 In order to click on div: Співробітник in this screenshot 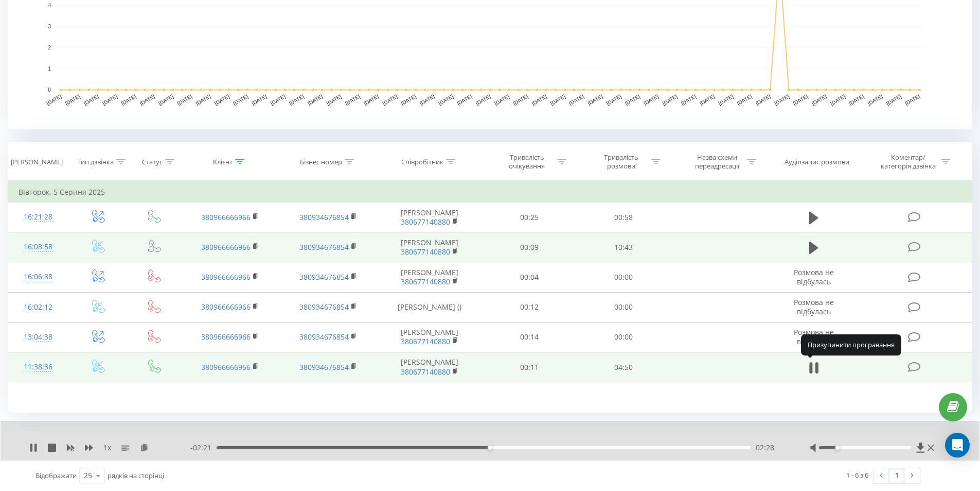, I will do `click(422, 161)`.